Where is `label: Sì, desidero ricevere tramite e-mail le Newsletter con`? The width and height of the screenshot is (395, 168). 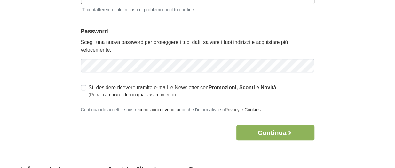 label: Sì, desidero ricevere tramite e-mail le Newsletter con is located at coordinates (182, 91).